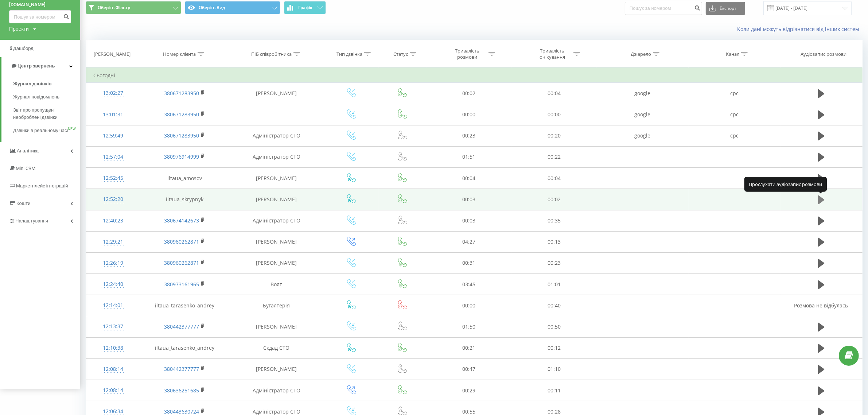  What do you see at coordinates (277, 348) in the screenshot?
I see `td: Скдад СТО` at bounding box center [277, 348].